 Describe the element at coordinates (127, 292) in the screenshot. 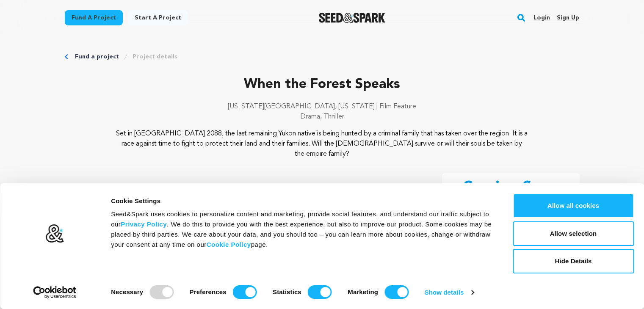

I see `strong: Necessary` at that location.